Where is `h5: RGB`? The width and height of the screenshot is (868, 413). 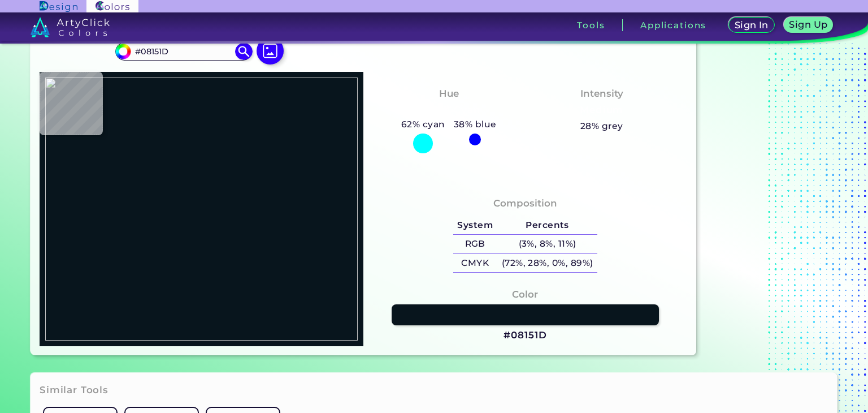 h5: RGB is located at coordinates (475, 244).